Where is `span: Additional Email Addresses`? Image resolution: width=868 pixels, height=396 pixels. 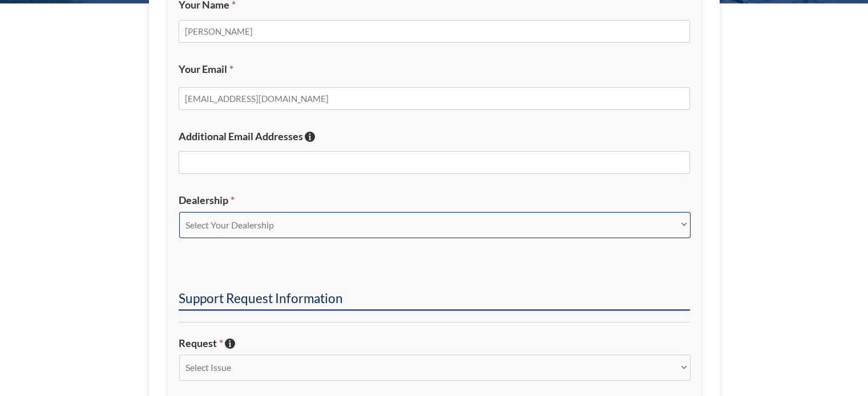
span: Additional Email Addresses is located at coordinates (241, 137).